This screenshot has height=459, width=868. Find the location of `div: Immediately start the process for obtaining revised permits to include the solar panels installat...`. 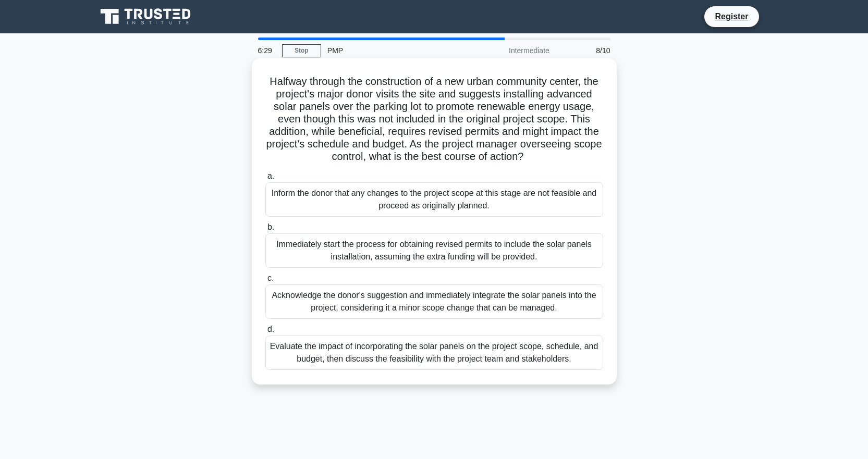

div: Immediately start the process for obtaining revised permits to include the solar panels installat... is located at coordinates (434, 250).